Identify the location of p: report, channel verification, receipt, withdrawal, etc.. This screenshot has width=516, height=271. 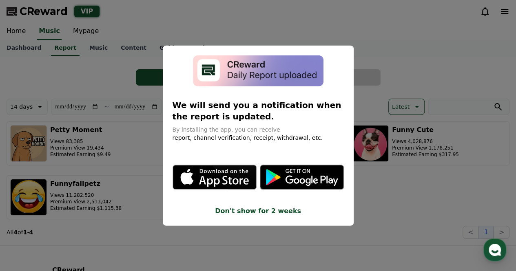
(258, 138).